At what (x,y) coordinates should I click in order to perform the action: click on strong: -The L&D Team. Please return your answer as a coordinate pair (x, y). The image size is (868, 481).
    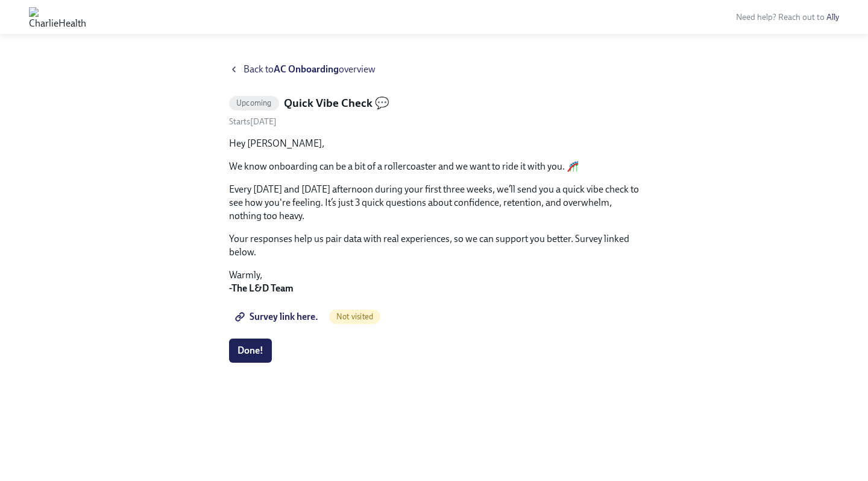
    Looking at the image, I should click on (261, 288).